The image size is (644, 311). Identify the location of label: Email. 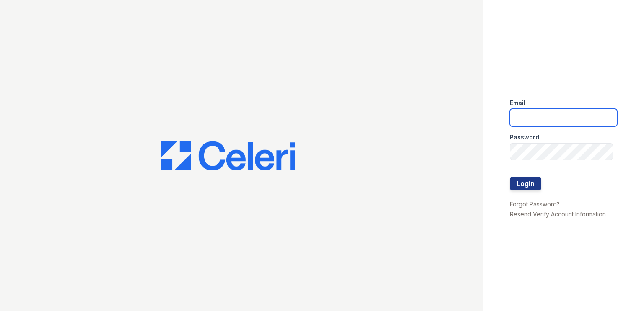
(517, 103).